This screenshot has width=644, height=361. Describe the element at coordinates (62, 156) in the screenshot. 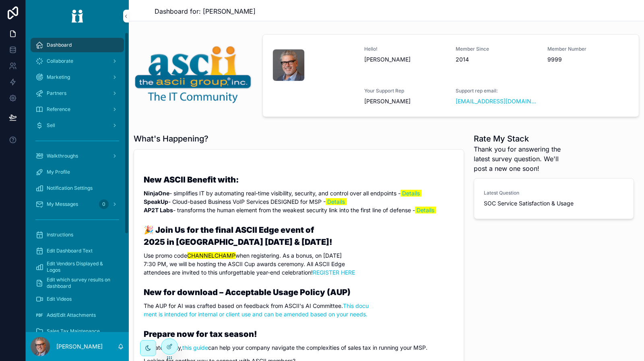

I see `span: Walkthroughs` at that location.